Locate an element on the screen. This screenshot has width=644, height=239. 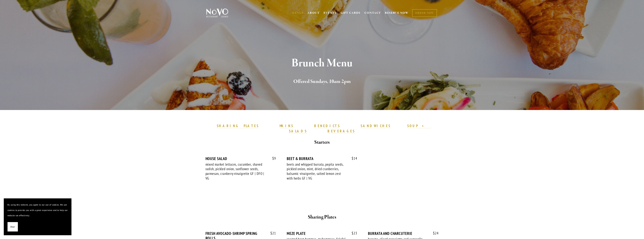
a: ORDER NOW is located at coordinates (424, 13).